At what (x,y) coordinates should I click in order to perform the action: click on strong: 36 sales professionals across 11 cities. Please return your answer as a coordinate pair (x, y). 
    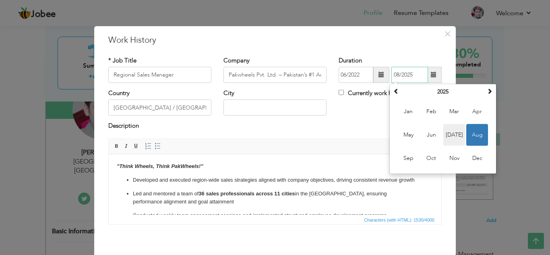
    Looking at the image, I should click on (138, 39).